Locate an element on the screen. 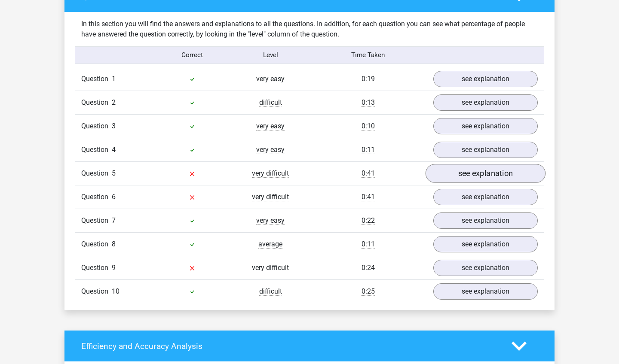  span: 1 is located at coordinates (114, 79).